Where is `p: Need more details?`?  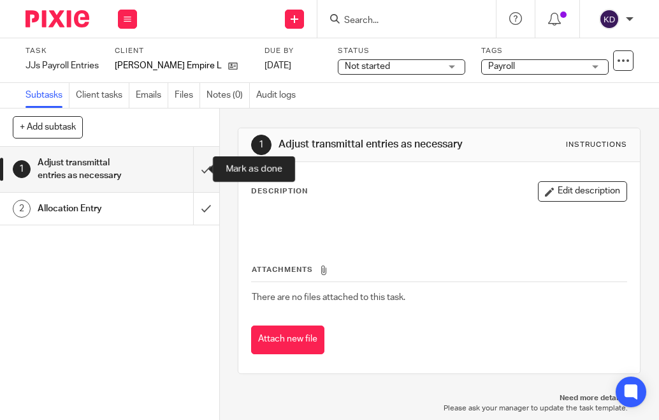 p: Need more details? is located at coordinates (439, 398).